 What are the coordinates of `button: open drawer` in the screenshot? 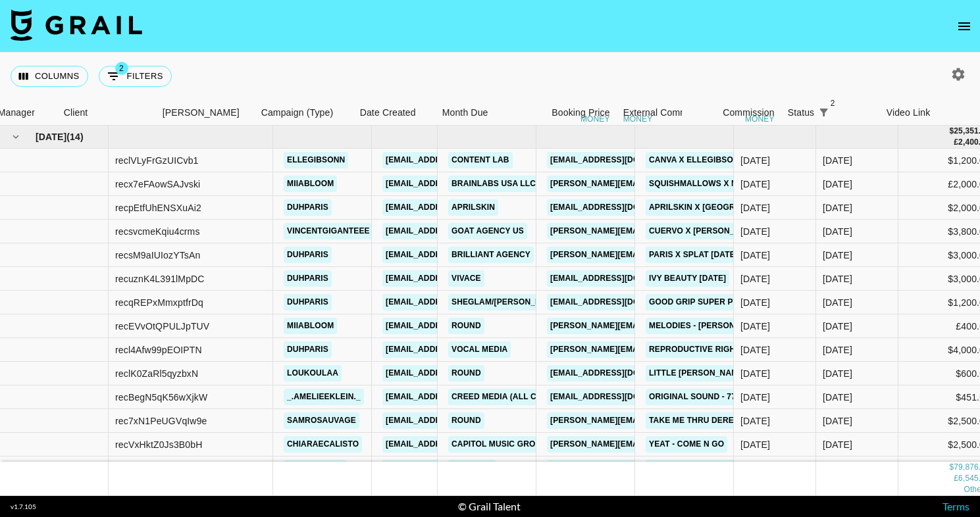 It's located at (965, 27).